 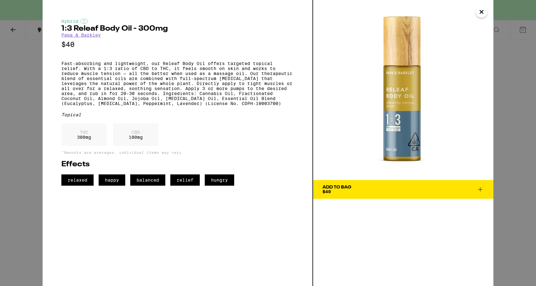 What do you see at coordinates (135, 132) in the screenshot?
I see `p: CBD` at bounding box center [135, 132].